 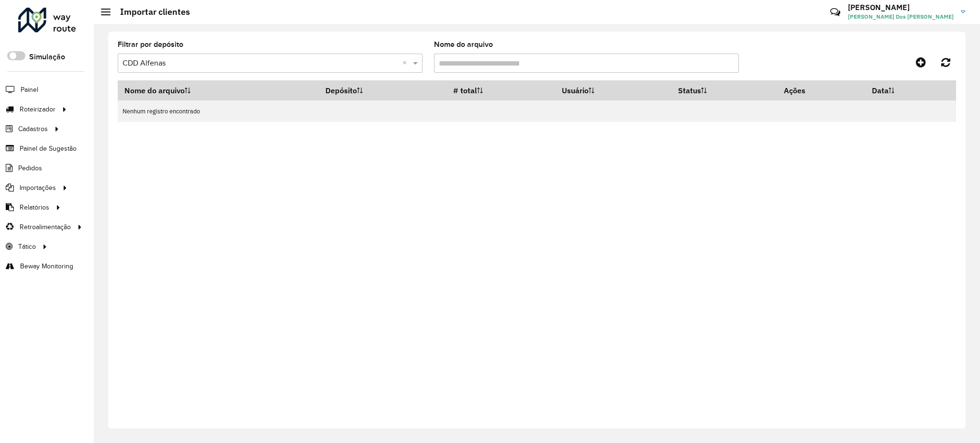 I want to click on th: Nome do arquivo, so click(x=218, y=90).